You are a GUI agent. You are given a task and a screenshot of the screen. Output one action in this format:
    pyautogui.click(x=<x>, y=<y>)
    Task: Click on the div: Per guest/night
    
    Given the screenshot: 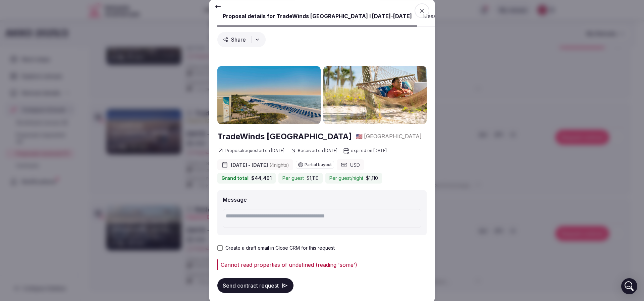 What is the action you would take?
    pyautogui.click(x=353, y=179)
    